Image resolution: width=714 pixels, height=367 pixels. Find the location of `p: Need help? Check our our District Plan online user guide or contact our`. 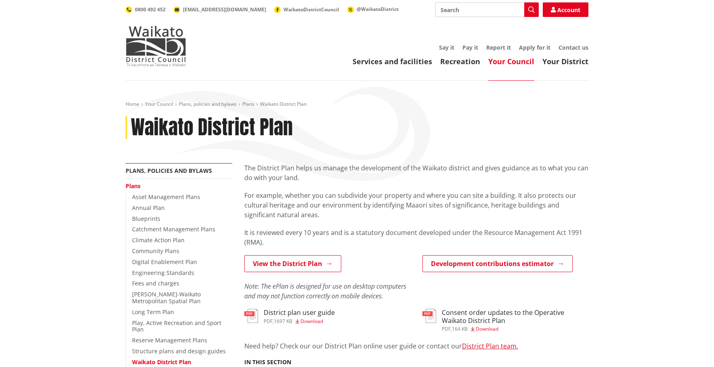

p: Need help? Check our our District Plan online user guide or contact our is located at coordinates (417, 346).